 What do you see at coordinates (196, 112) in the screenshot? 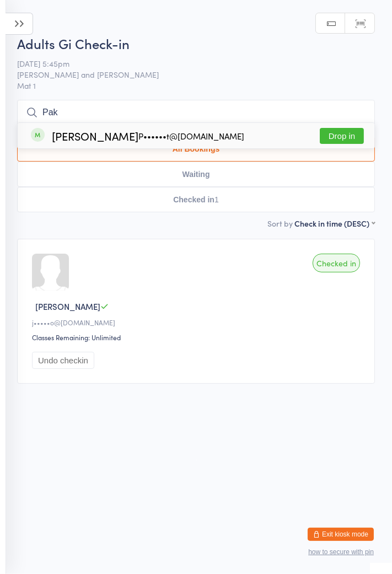
I see `input: Search` at bounding box center [196, 112].